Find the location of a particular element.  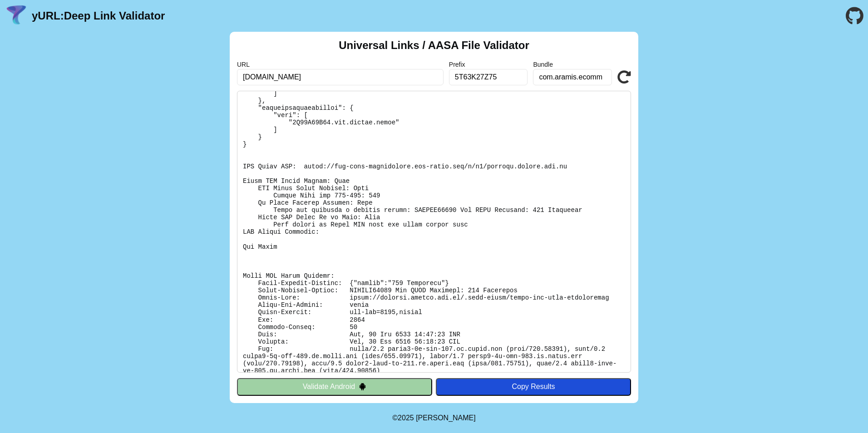

button: Validate Android is located at coordinates (334, 386).